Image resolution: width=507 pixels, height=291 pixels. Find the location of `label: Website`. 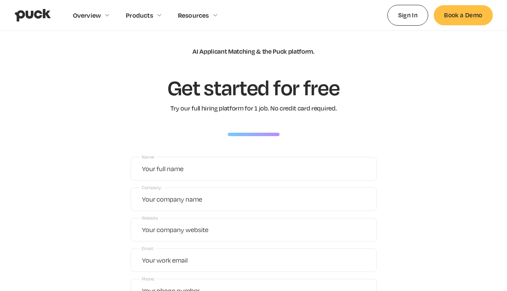

label: Website is located at coordinates (150, 218).